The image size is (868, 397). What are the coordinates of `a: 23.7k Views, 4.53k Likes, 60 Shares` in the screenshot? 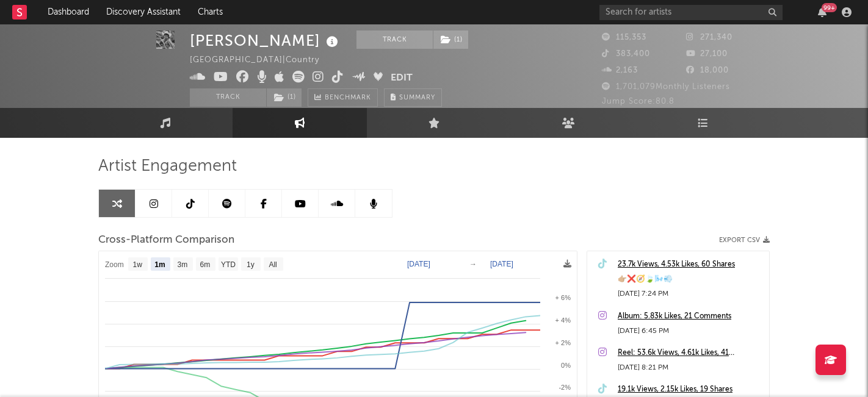 It's located at (691, 265).